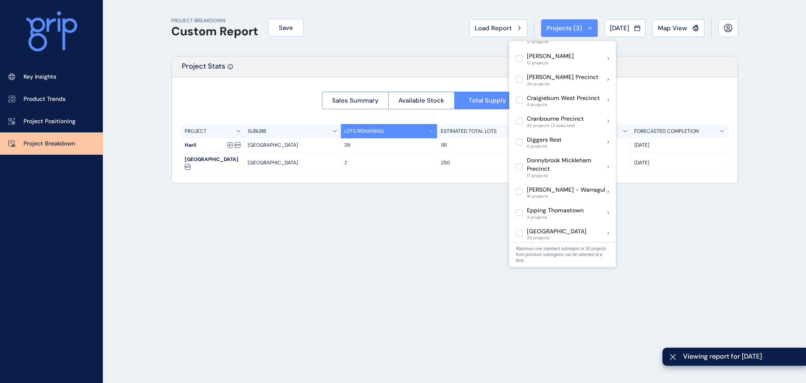 This screenshot has height=383, width=806. I want to click on button: Available Stock, so click(422, 100).